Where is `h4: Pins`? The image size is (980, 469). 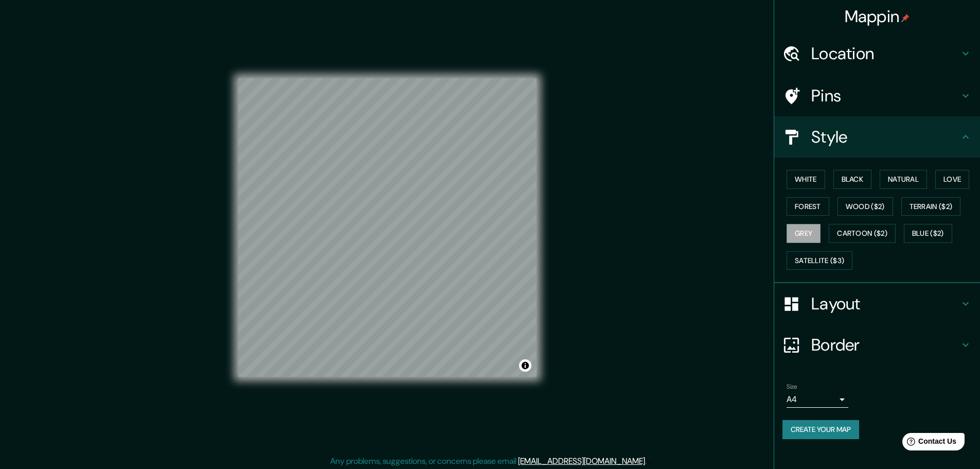 h4: Pins is located at coordinates (886, 96).